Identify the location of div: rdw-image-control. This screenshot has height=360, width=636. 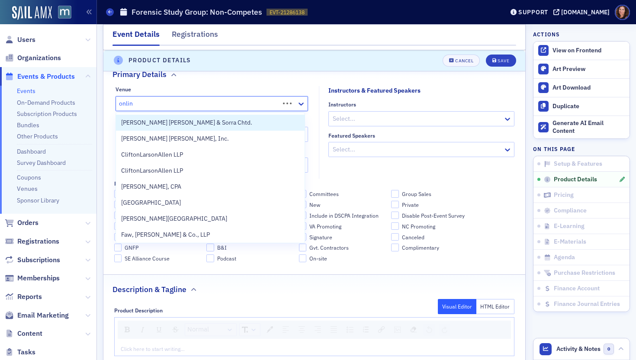
(397, 330).